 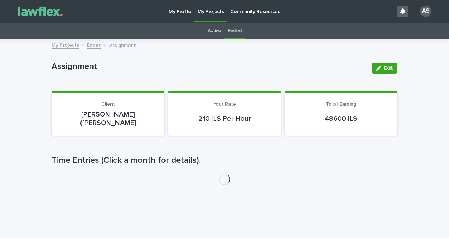 I want to click on p: 48600 ILS, so click(x=341, y=119).